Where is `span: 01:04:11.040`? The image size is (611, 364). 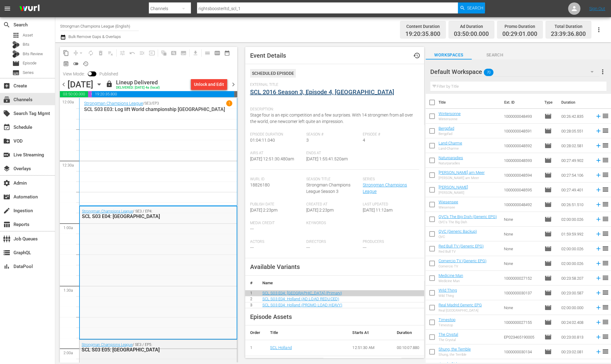 span: 01:04:11.040 is located at coordinates (263, 140).